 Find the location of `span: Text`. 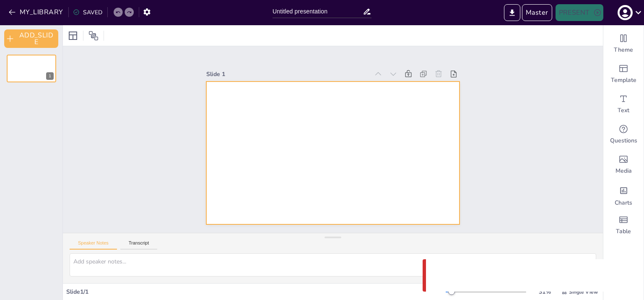

span: Text is located at coordinates (623, 110).